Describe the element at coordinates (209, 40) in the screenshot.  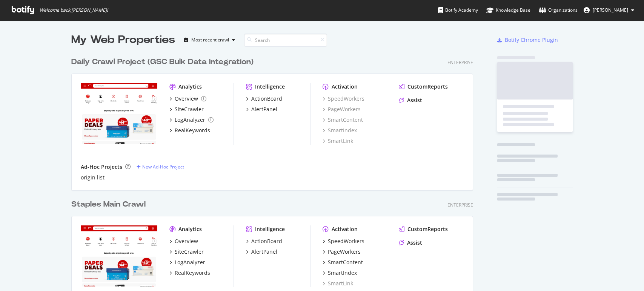
I see `button: Most recent crawl` at that location.